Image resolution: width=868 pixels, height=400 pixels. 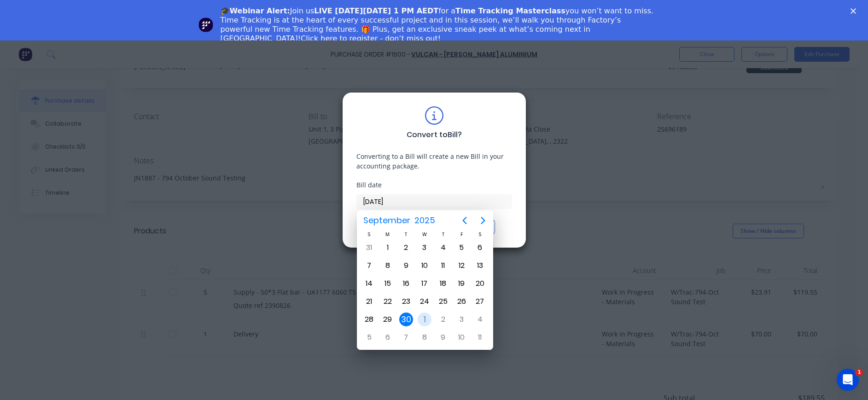 I want to click on div: Sunday, September 14, 2025, so click(x=369, y=283).